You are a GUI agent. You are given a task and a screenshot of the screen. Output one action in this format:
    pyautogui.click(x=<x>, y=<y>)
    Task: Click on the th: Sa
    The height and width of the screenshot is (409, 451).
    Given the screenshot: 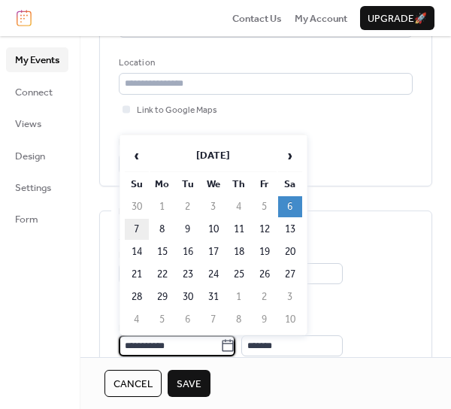 What is the action you would take?
    pyautogui.click(x=290, y=184)
    